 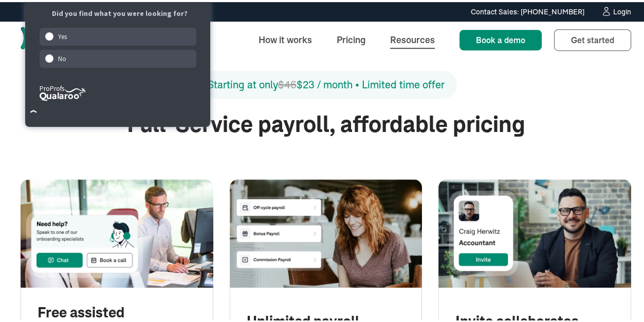 I want to click on a: How it works, so click(x=285, y=38).